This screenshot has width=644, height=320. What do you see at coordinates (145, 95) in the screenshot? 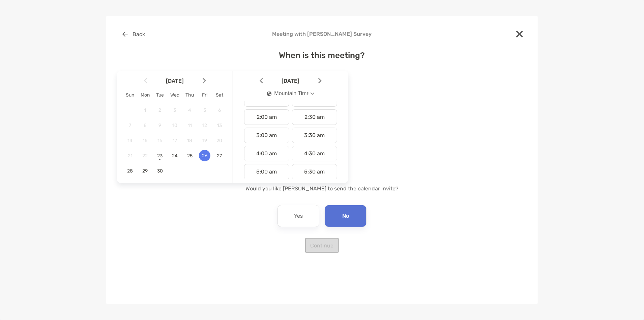
I see `div: Mon` at bounding box center [145, 95].